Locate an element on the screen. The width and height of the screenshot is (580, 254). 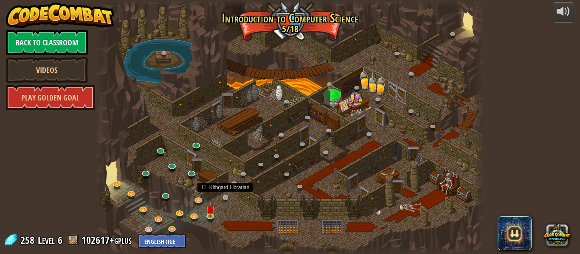
span: 6 is located at coordinates (60, 240).